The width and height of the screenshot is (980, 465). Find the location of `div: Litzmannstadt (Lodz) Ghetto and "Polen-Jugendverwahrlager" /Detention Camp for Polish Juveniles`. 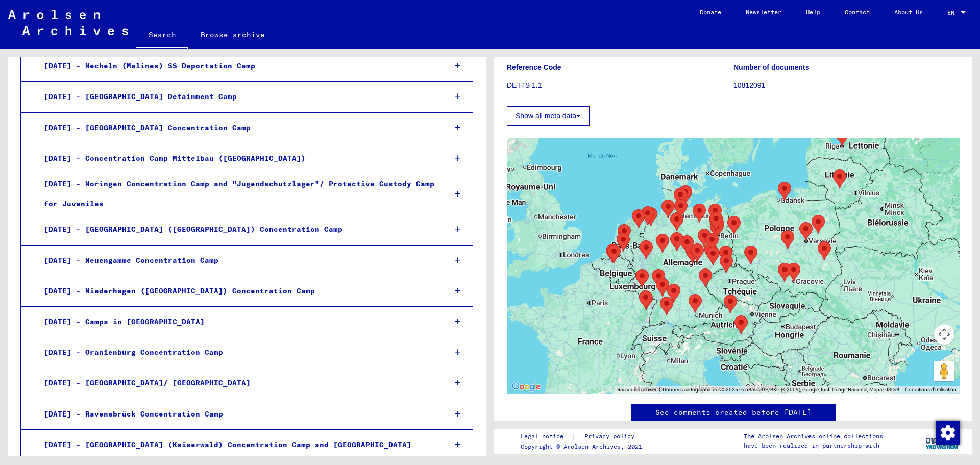

div: Litzmannstadt (Lodz) Ghetto and "Polen-Jugendverwahrlager" /Detention Camp for Polish Juveniles is located at coordinates (787, 240).